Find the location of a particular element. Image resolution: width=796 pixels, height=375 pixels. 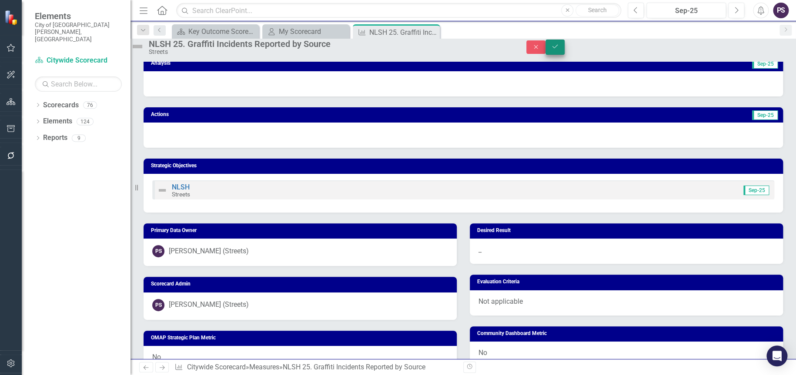

div: My Scorecard is located at coordinates (313, 31).